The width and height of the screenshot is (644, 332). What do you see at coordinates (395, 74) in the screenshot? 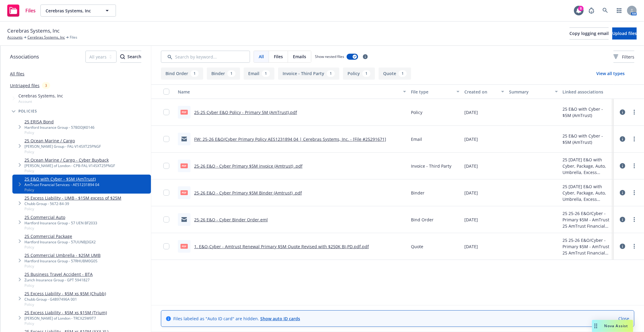
I see `button: Quote` at bounding box center [395, 74].